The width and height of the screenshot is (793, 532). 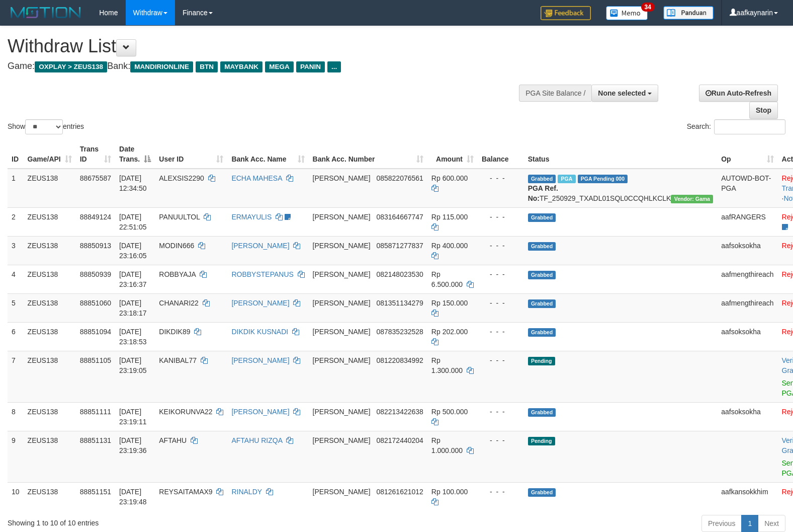 What do you see at coordinates (450, 303) in the screenshot?
I see `span: Rp 150.000` at bounding box center [450, 303].